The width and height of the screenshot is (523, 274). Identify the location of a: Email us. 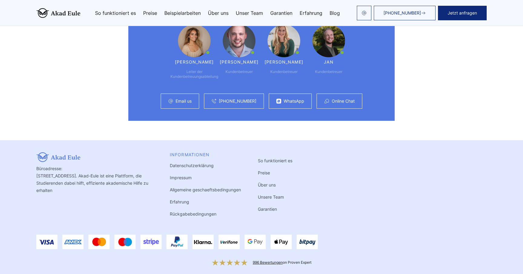
(183, 101).